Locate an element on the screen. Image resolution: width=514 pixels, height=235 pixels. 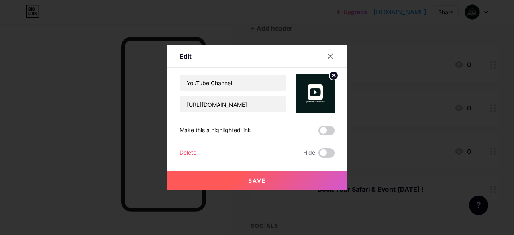
div: Delete is located at coordinates (188, 153).